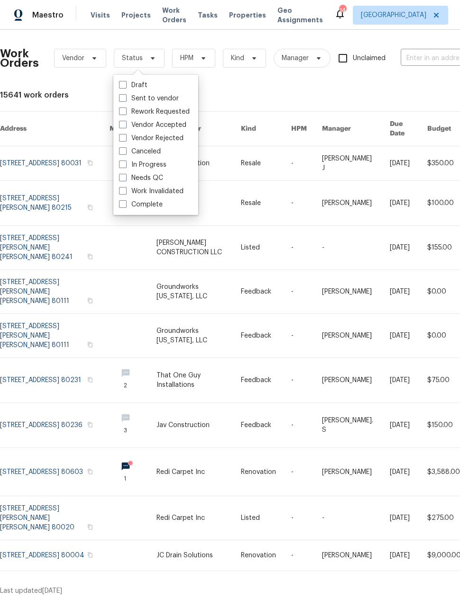  Describe the element at coordinates (140, 152) in the screenshot. I see `label: Canceled` at that location.